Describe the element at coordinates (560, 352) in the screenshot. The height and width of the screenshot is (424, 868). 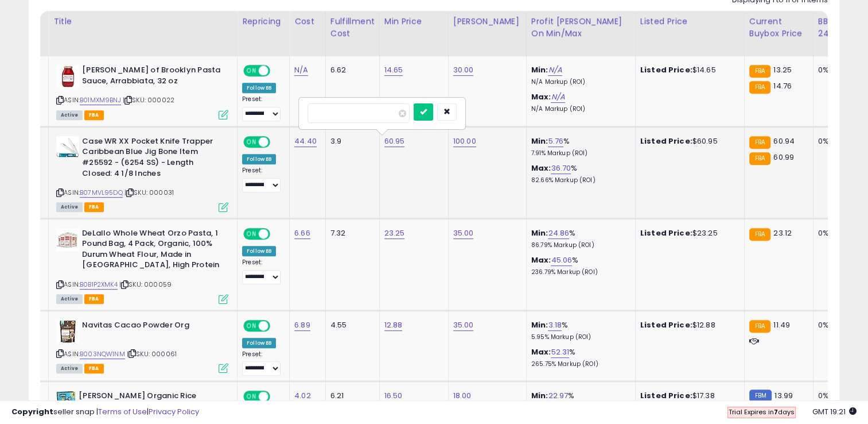
I see `a: 52.31` at that location.